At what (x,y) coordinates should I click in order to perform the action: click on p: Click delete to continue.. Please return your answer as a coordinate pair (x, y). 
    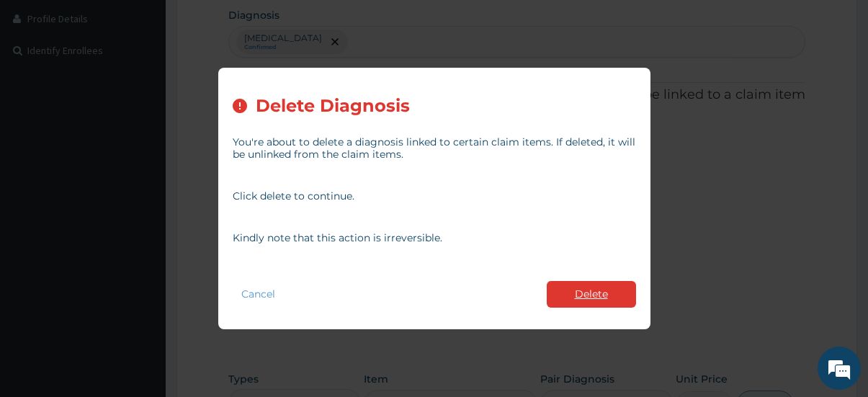
    Looking at the image, I should click on (434, 196).